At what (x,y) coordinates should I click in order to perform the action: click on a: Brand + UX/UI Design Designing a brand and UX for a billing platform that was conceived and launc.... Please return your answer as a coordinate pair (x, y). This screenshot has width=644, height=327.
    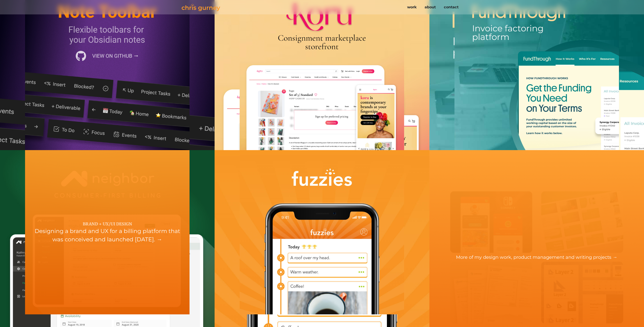
    Looking at the image, I should click on (107, 232).